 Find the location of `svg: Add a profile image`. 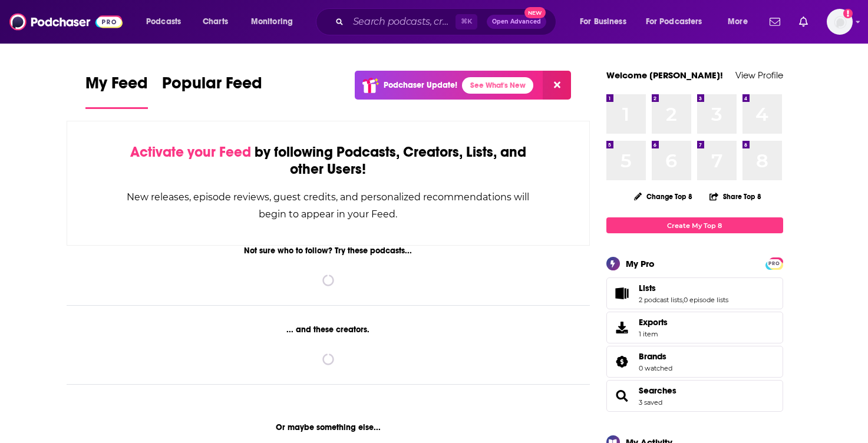

svg: Add a profile image is located at coordinates (848, 13).